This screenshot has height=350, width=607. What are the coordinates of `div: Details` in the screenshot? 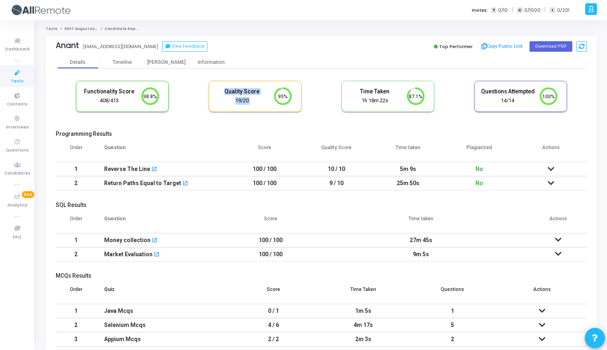 It's located at (77, 62).